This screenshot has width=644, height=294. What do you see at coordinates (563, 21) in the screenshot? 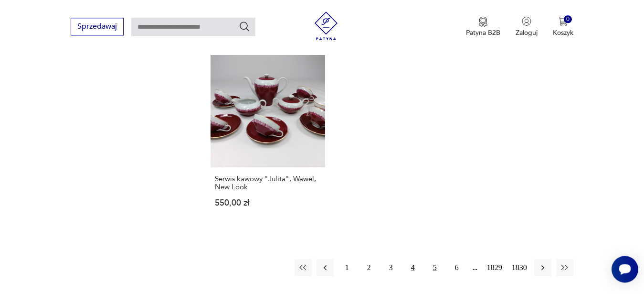
I see `img: Ikona koszyka` at bounding box center [563, 21].